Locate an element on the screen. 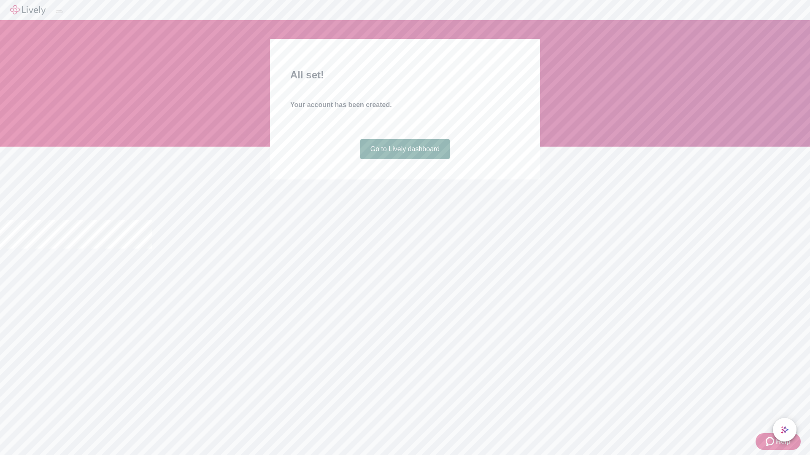 Image resolution: width=810 pixels, height=455 pixels. img: Lively is located at coordinates (28, 10).